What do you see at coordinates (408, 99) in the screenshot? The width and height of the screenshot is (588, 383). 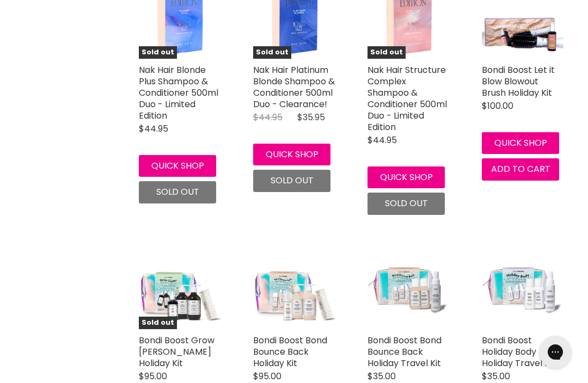 I see `a: Nak Hair Structure Complex Shampoo & Conditioner 500ml Duo - Limited Edition` at bounding box center [408, 99].